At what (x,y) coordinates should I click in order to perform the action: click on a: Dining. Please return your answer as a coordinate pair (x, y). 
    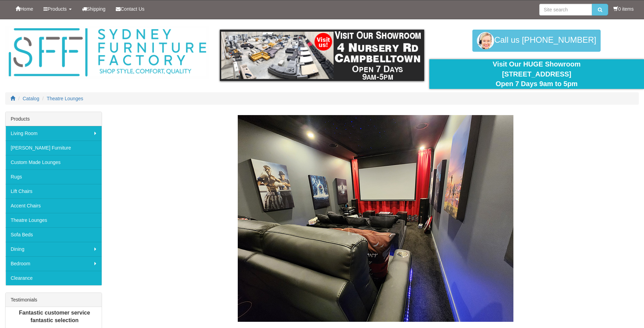
    Looking at the image, I should click on (53, 249).